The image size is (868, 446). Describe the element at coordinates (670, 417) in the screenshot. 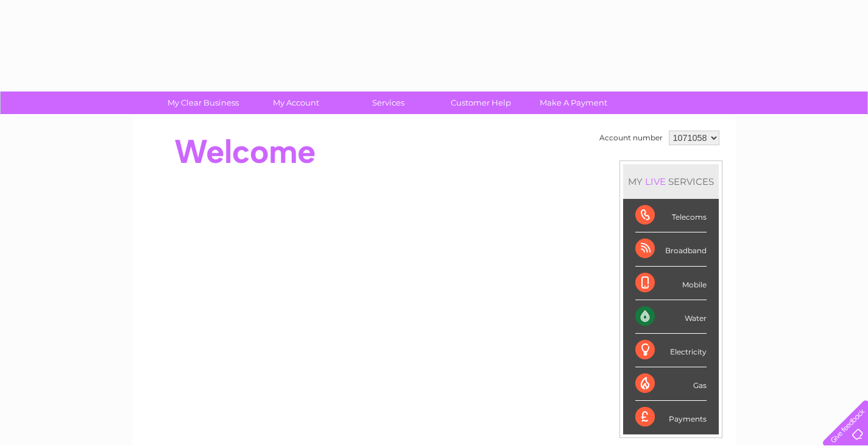

I see `div: Payments` at that location.